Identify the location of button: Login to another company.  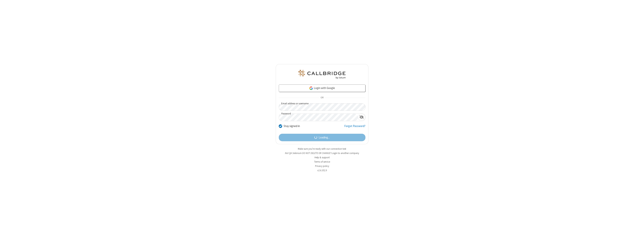
(345, 153).